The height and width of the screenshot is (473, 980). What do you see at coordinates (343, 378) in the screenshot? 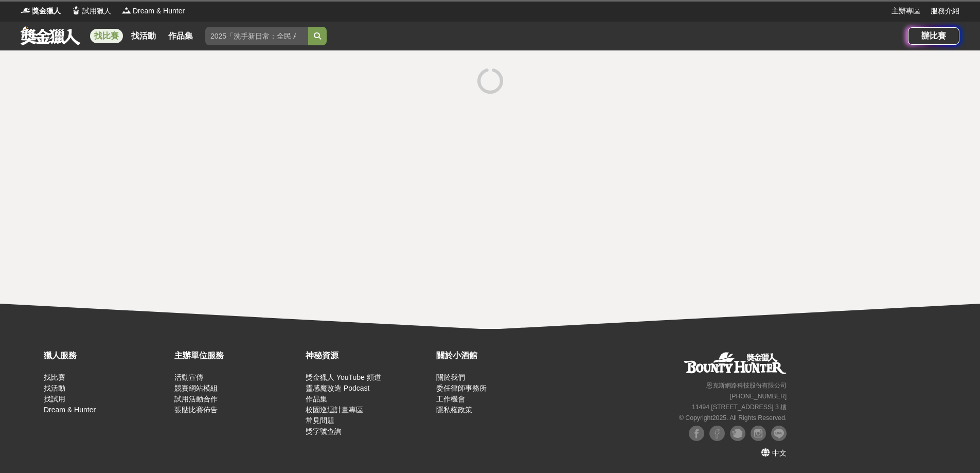
I see `a: 獎金獵人 YouTube 頻道` at bounding box center [343, 378].